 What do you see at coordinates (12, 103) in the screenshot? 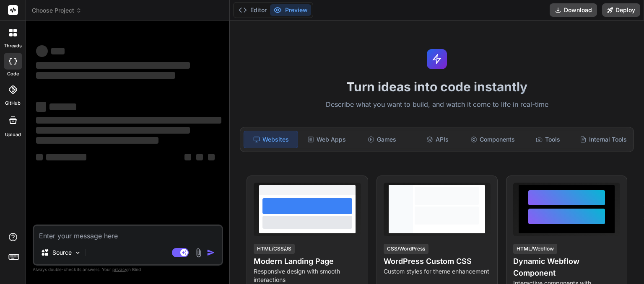
I see `label: GitHub` at bounding box center [12, 103].